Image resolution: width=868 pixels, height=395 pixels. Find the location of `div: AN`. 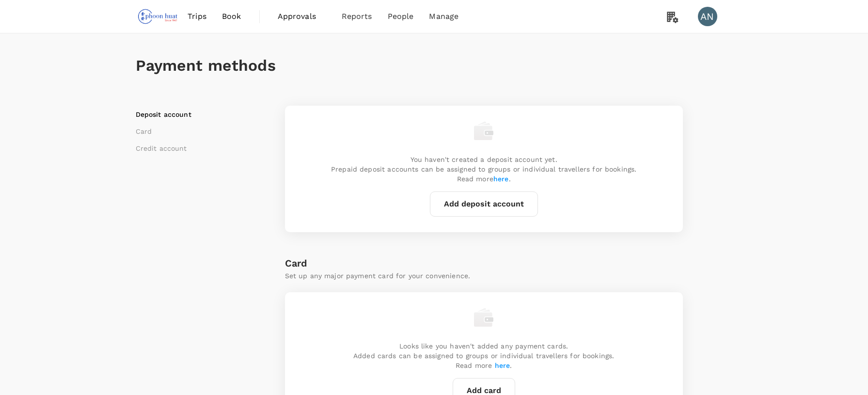

div: AN is located at coordinates (707, 16).